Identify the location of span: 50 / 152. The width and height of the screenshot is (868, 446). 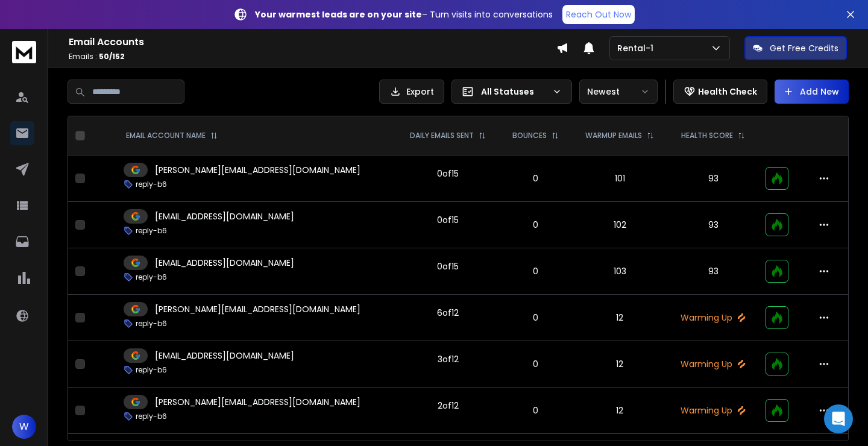
(112, 56).